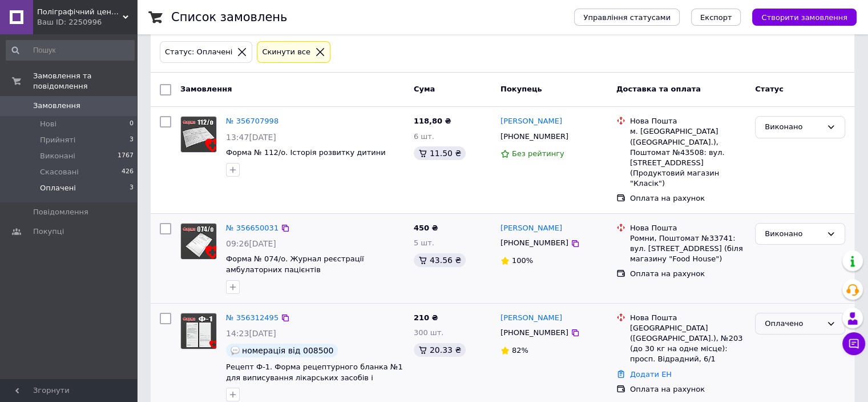 The height and width of the screenshot is (402, 868). What do you see at coordinates (798, 17) in the screenshot?
I see `a: Створити замовлення` at bounding box center [798, 17].